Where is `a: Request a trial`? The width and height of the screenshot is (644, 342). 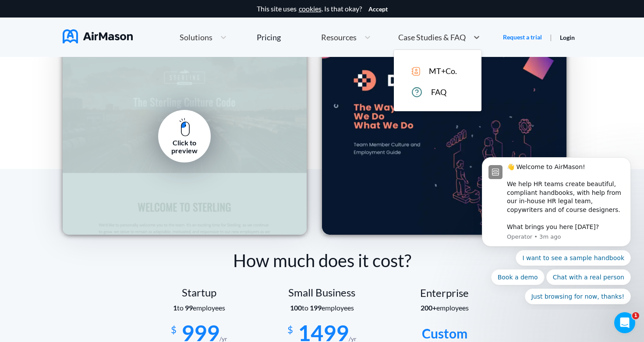
a: Request a trial is located at coordinates (522, 37).